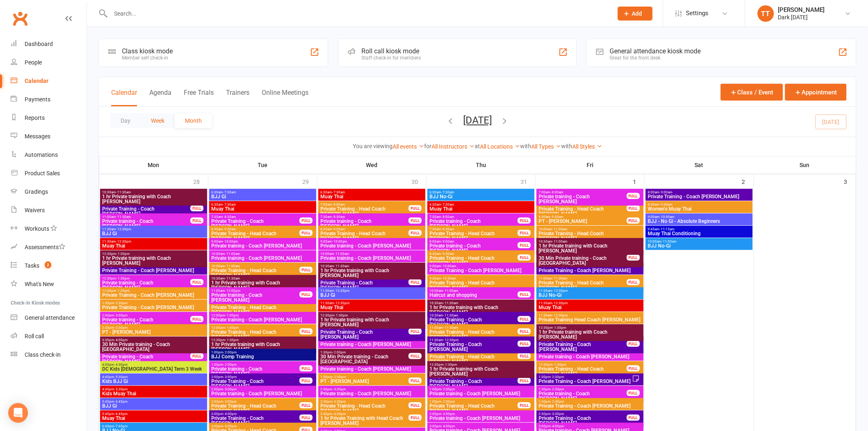  I want to click on span: 9:30am, so click(481, 278).